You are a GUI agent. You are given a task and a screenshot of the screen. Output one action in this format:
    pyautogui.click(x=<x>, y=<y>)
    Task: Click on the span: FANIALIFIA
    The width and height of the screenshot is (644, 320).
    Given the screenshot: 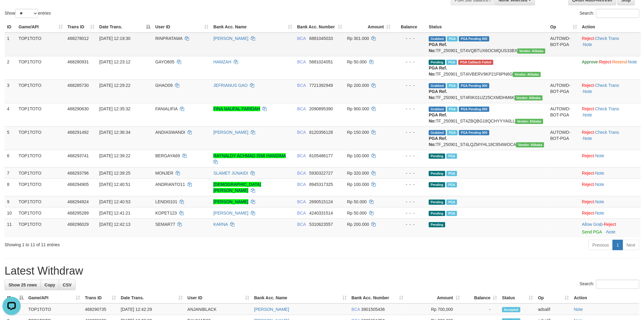 What is the action you would take?
    pyautogui.click(x=166, y=109)
    